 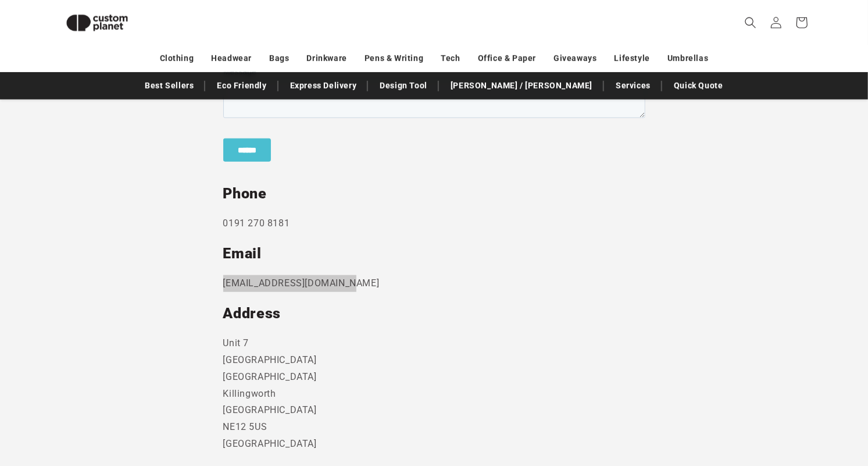 What do you see at coordinates (241, 86) in the screenshot?
I see `a: Eco Friendly` at bounding box center [241, 86].